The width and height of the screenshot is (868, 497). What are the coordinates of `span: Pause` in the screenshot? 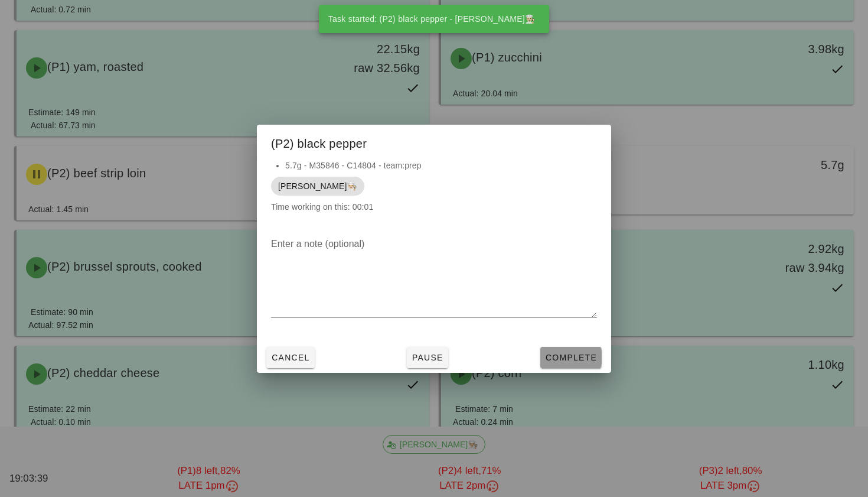 It's located at (427, 358).